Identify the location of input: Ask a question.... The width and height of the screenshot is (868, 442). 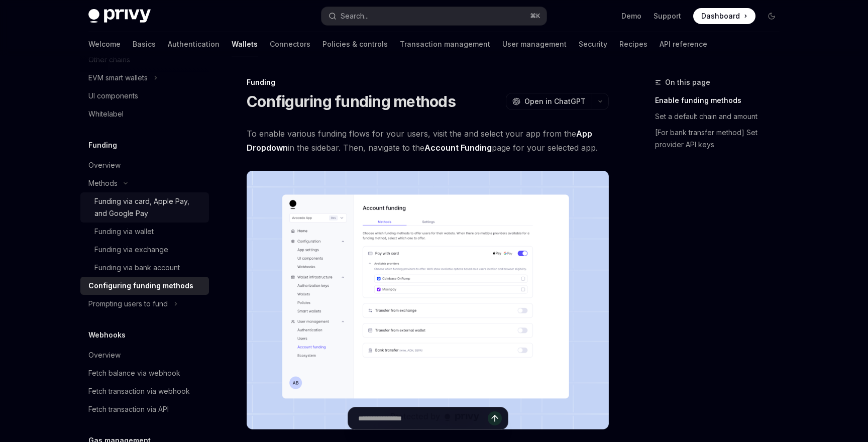
(423, 419).